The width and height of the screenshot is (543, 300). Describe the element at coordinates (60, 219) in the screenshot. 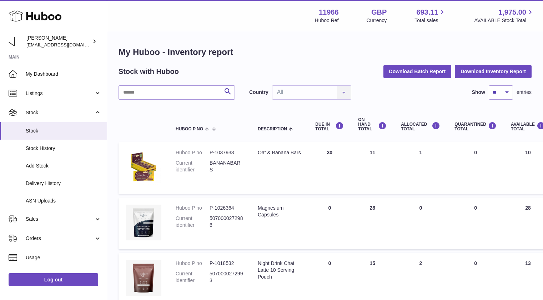

I see `span: Sales` at that location.